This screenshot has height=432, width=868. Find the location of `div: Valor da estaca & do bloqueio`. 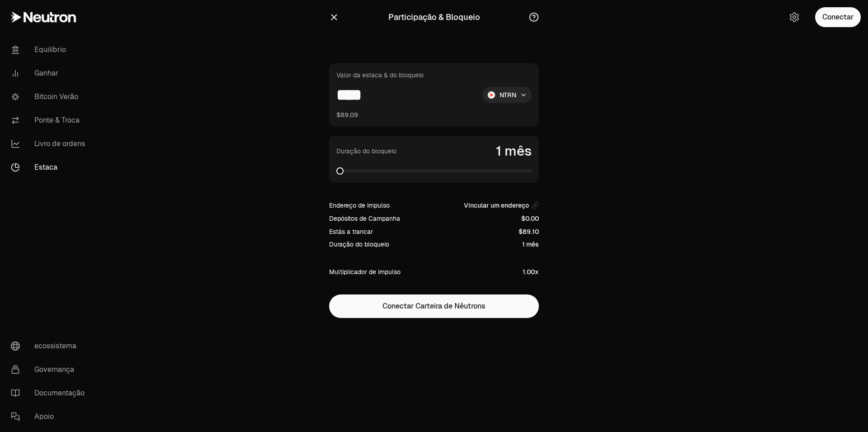

div: Valor da estaca & do bloqueio is located at coordinates (380, 75).